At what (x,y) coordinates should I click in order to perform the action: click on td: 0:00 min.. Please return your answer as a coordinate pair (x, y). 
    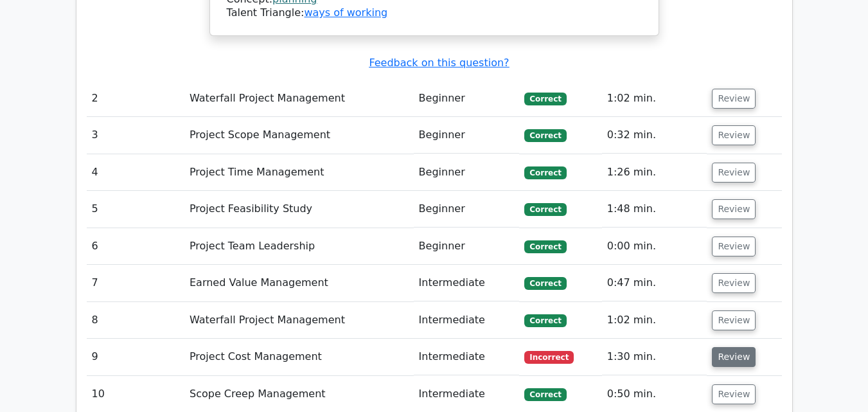
    Looking at the image, I should click on (654, 246).